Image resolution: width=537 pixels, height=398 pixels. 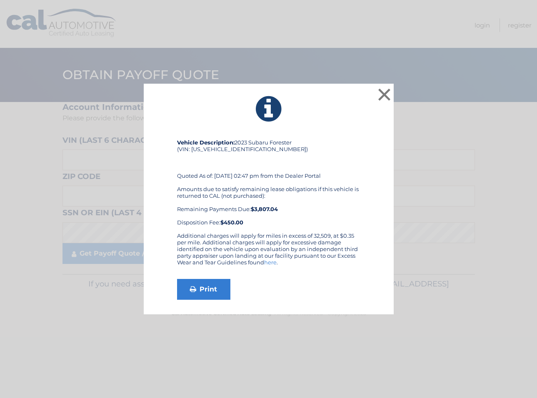 What do you see at coordinates (232, 223) in the screenshot?
I see `strong: $450.00` at bounding box center [232, 223].